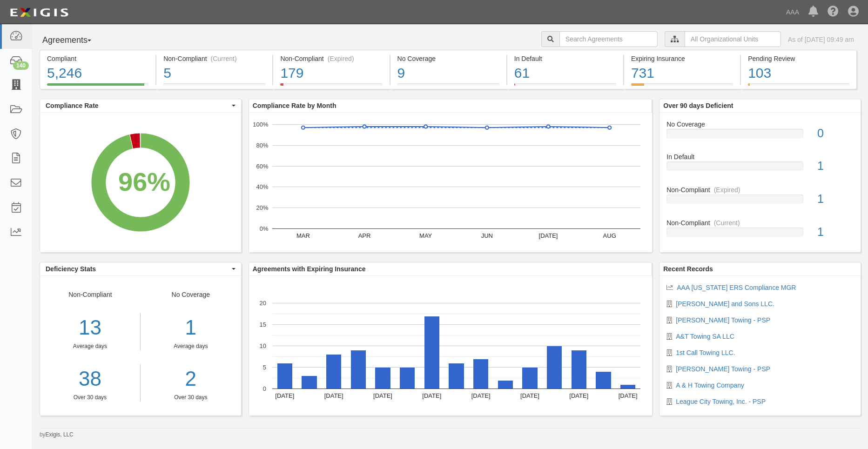 This screenshot has height=449, width=868. Describe the element at coordinates (331, 87) in the screenshot. I see `a: Non-Compliant(Expired)179` at that location.